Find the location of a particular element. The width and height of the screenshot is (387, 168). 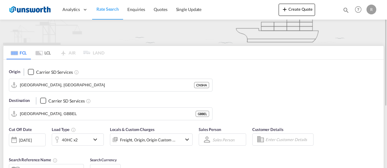

md-input-container: Belfast, GBBEL is located at coordinates (111, 114).